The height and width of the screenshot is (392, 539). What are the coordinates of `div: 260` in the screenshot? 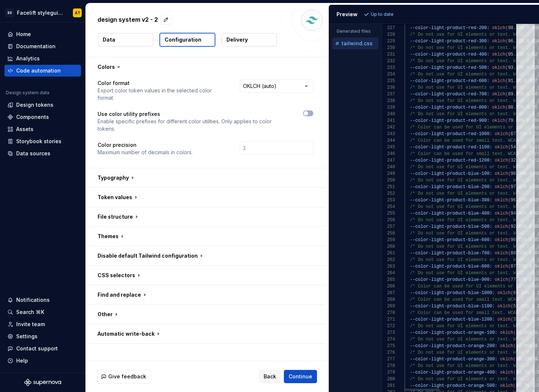 It's located at (388, 247).